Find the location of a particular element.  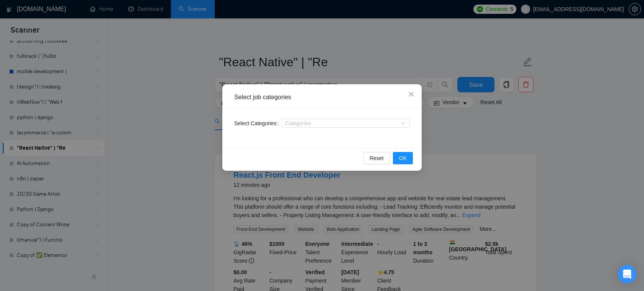

div: Select job categories is located at coordinates (322, 98).